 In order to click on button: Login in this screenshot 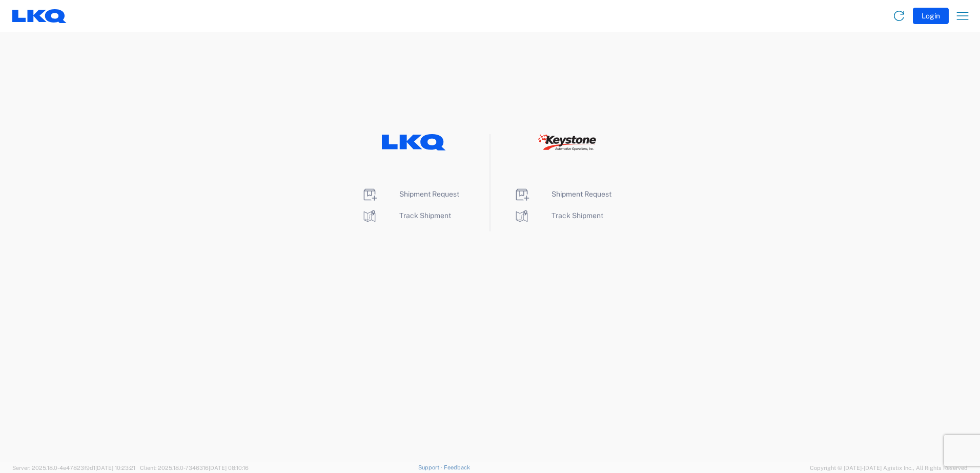, I will do `click(931, 16)`.